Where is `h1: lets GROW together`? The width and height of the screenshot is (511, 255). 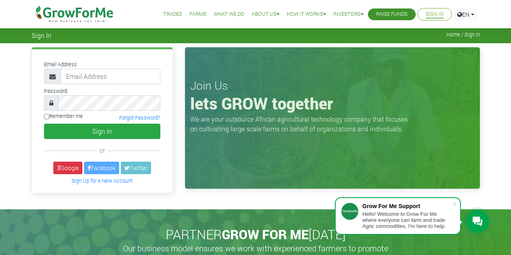
h1: lets GROW together is located at coordinates (332, 103).